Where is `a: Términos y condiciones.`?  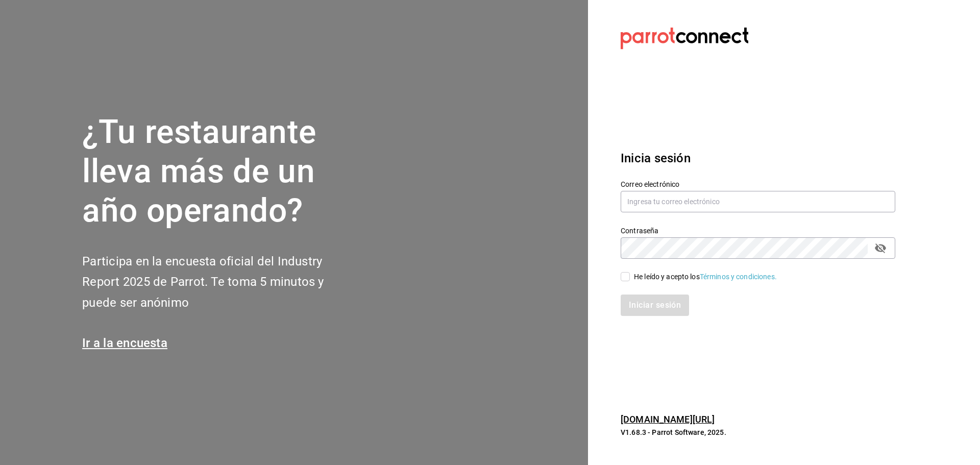 a: Términos y condiciones. is located at coordinates (738, 277).